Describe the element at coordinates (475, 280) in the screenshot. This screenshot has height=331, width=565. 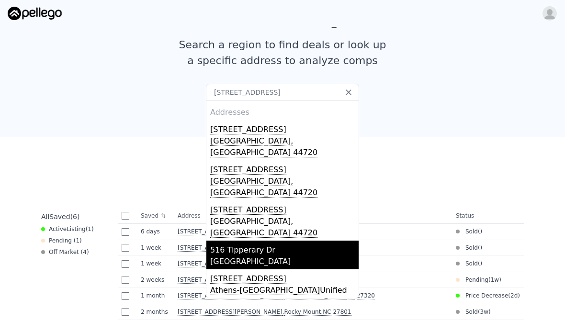
I see `span: Pending (` at that location.